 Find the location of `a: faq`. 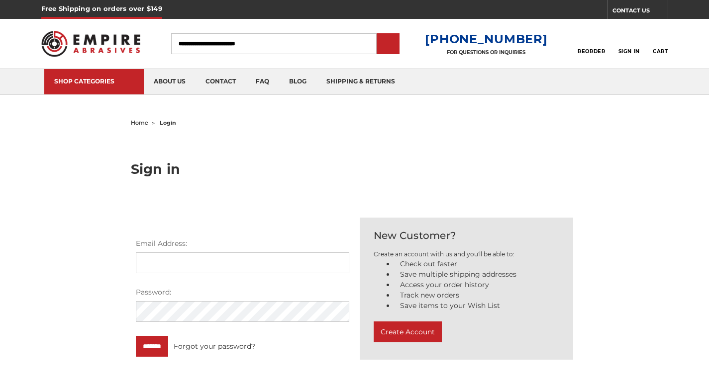

a: faq is located at coordinates (262, 82).